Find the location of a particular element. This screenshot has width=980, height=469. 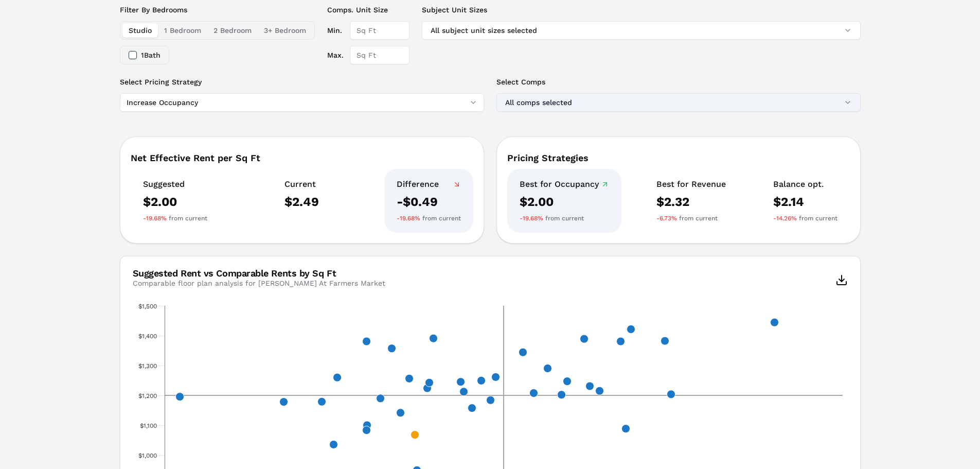

path: x, 578, 1,185.19. Comps. is located at coordinates (490, 399).